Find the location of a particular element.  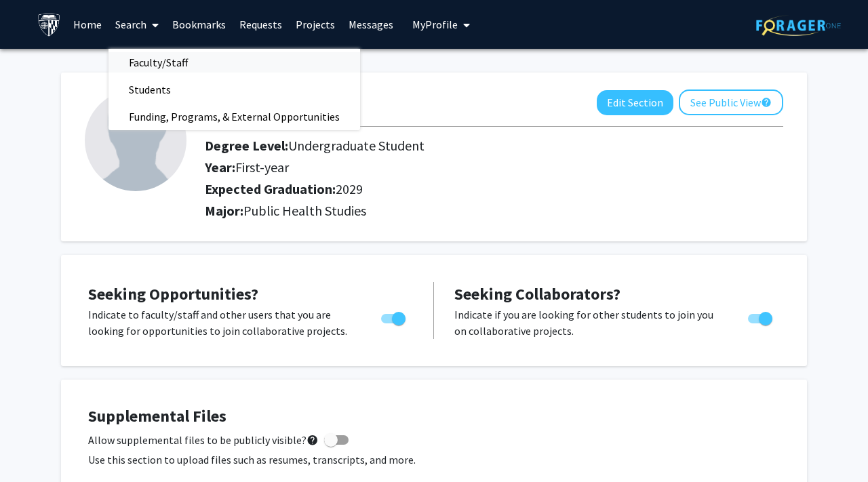

span: My Profile is located at coordinates (434, 24).